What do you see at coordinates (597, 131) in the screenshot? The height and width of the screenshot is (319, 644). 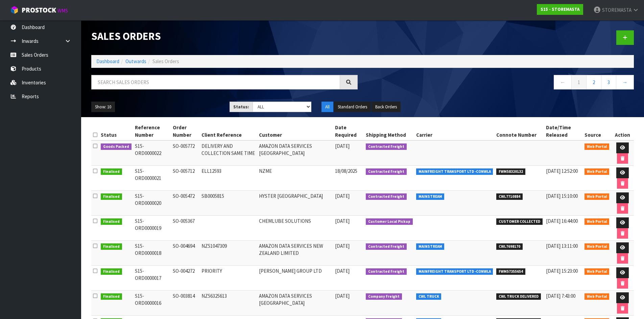 I see `th: Source` at bounding box center [597, 131].